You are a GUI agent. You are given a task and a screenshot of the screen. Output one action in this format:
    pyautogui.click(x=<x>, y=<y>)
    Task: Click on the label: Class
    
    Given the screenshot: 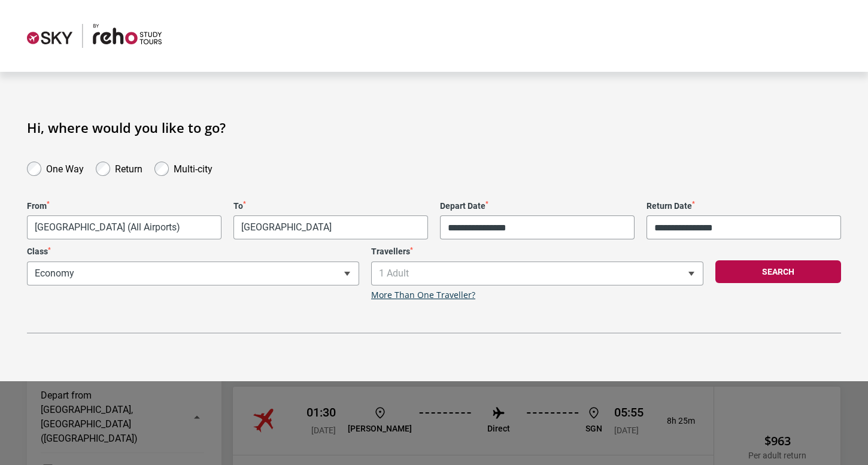 What is the action you would take?
    pyautogui.click(x=193, y=251)
    